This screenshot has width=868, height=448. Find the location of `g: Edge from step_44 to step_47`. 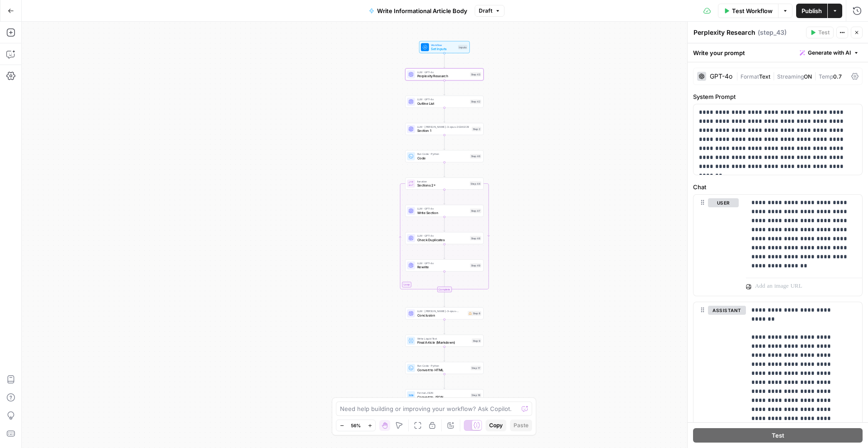

g: Edge from step_44 to step_47 is located at coordinates (444, 197).